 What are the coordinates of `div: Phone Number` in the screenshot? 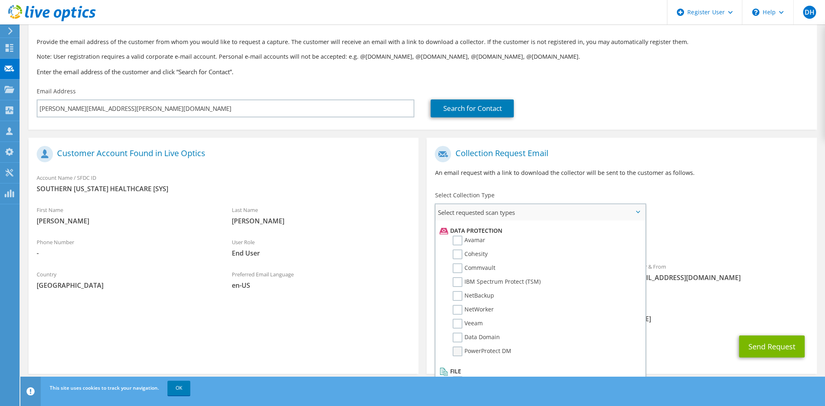 It's located at (126, 247).